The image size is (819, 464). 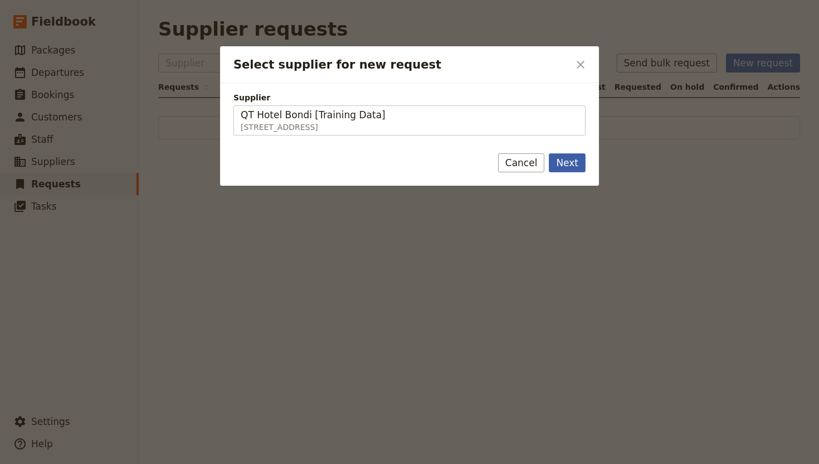 I want to click on button: Close dialog, so click(x=581, y=65).